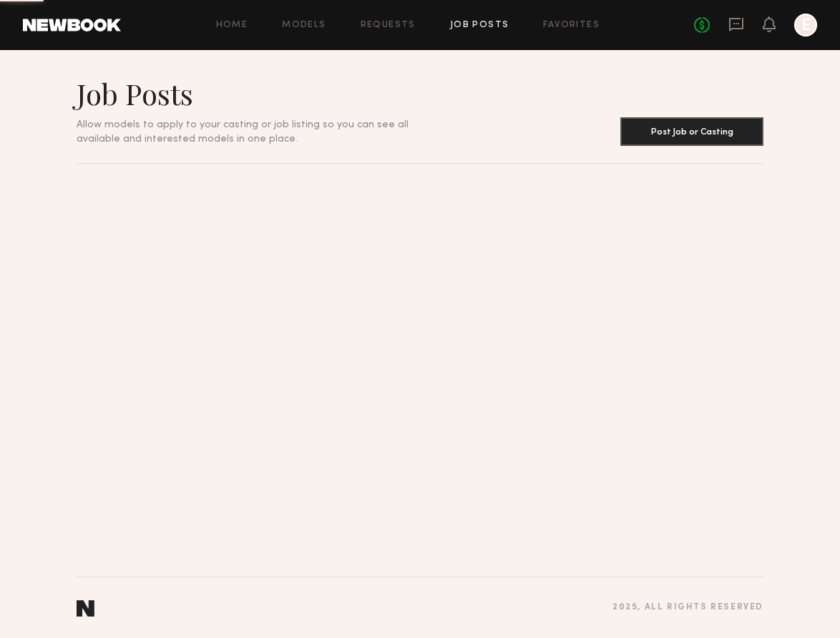  What do you see at coordinates (806, 25) in the screenshot?
I see `a: E` at bounding box center [806, 25].